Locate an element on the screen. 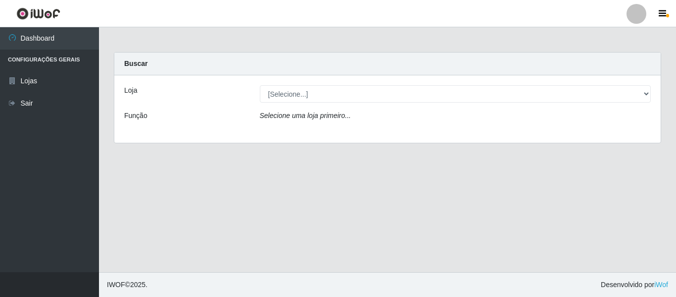 The height and width of the screenshot is (297, 676). span: Desenvolvido por is located at coordinates (635, 284).